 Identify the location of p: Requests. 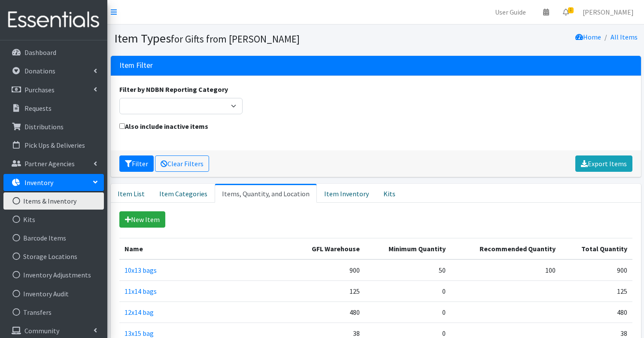
(37, 108).